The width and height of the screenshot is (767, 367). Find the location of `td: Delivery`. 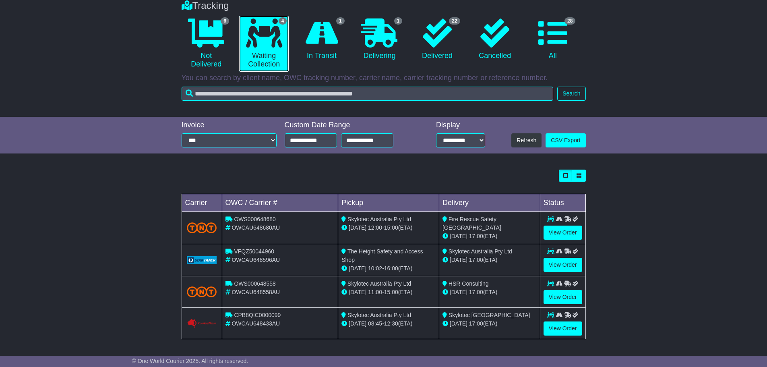

td: Delivery is located at coordinates (489, 203).